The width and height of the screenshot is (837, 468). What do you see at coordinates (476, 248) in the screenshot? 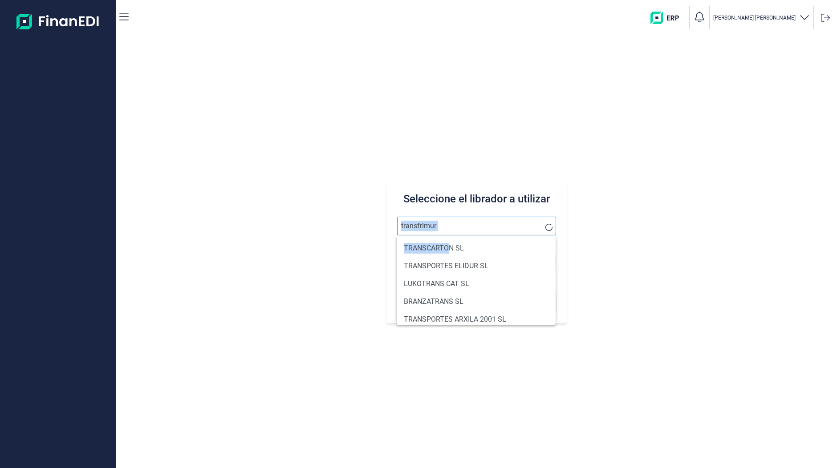
I see `li: TRANSCARTON SL` at bounding box center [476, 248].